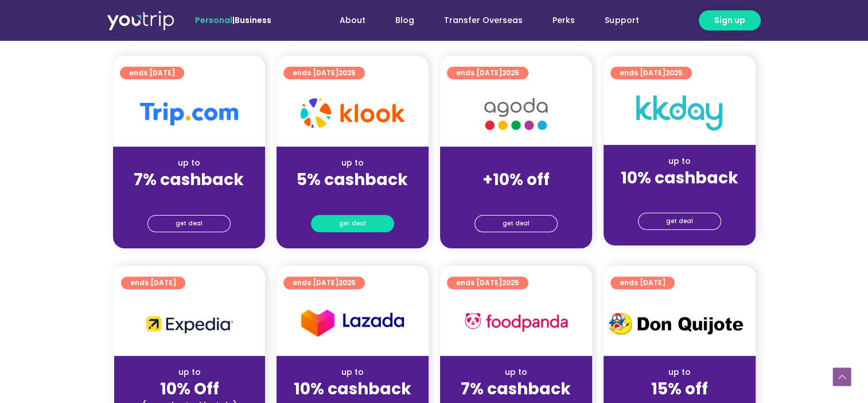  What do you see at coordinates (352, 180) in the screenshot?
I see `strong: 5% cashback` at bounding box center [352, 180].